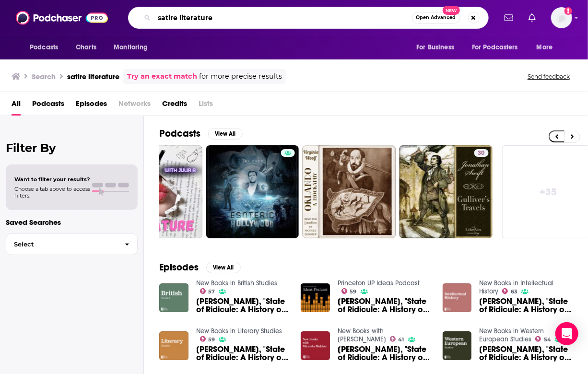  Describe the element at coordinates (52, 192) in the screenshot. I see `span: Choose a tab above to access filters.` at that location.